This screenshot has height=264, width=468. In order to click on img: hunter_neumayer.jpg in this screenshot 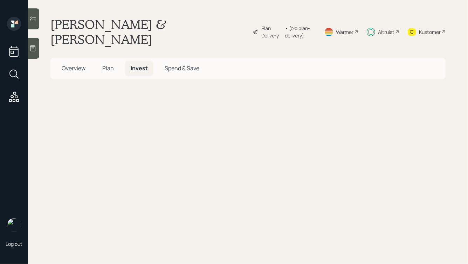, I will do `click(14, 226)`.